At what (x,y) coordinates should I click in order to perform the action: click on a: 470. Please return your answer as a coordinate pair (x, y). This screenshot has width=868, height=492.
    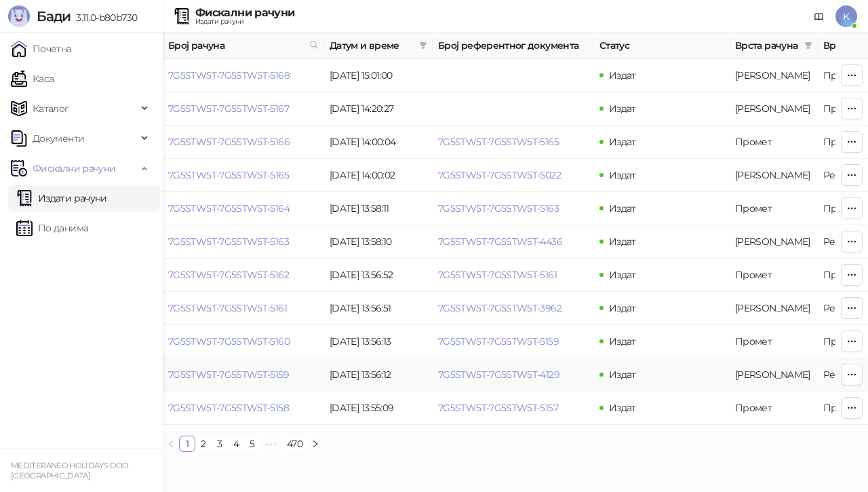
    Looking at the image, I should click on (294, 443).